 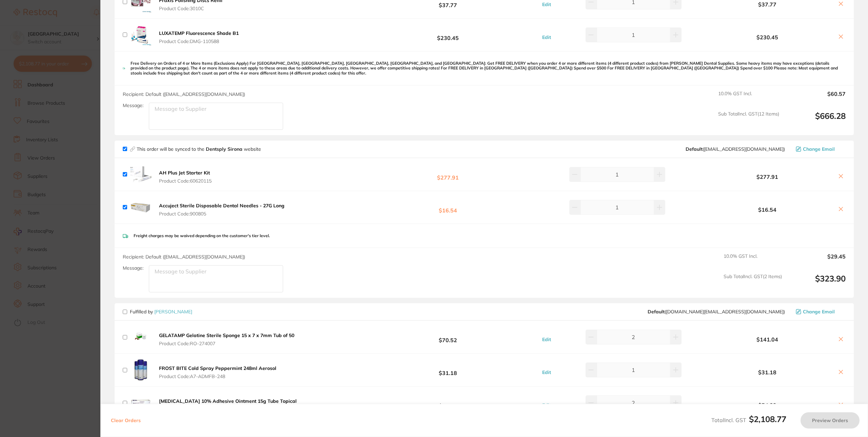 I want to click on b: $54.82, so click(x=767, y=406).